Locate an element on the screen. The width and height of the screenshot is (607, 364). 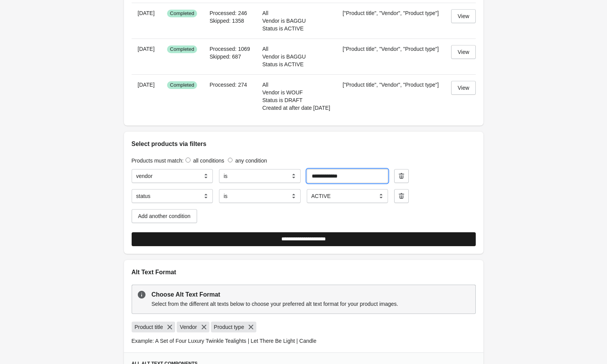
div: Add another condition is located at coordinates (164, 216).